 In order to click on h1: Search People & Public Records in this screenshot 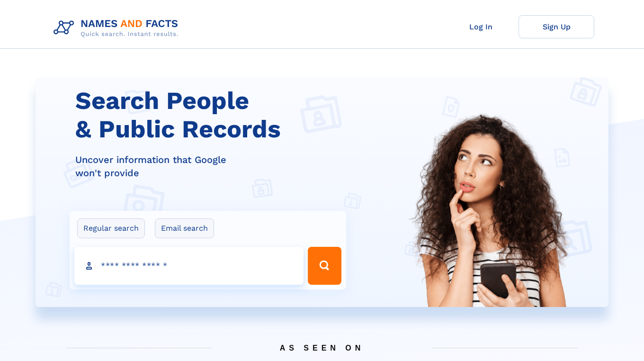, I will do `click(214, 115)`.